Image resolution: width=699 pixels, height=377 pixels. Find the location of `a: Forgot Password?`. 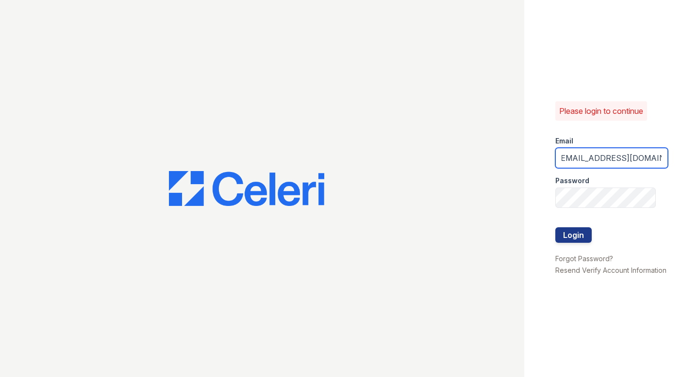

a: Forgot Password? is located at coordinates (584, 259).